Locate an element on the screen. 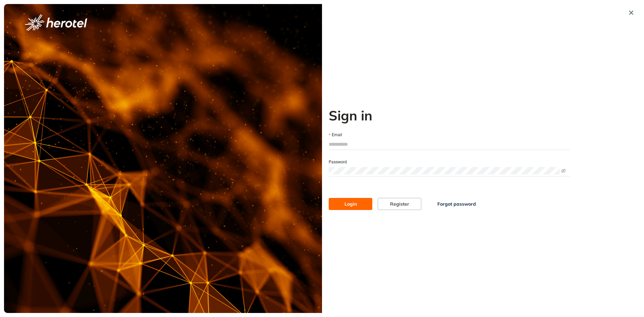 The height and width of the screenshot is (317, 644). span: Login is located at coordinates (350, 204).